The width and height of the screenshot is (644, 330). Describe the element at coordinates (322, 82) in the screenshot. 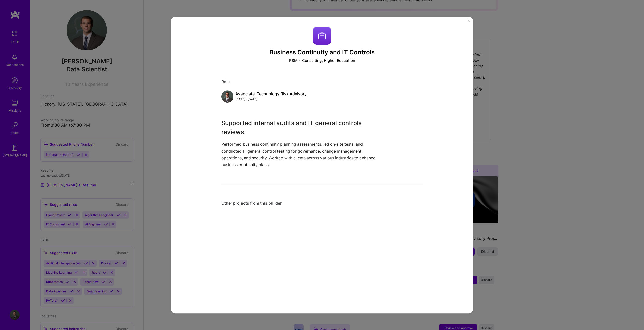

I see `div: Role` at that location.